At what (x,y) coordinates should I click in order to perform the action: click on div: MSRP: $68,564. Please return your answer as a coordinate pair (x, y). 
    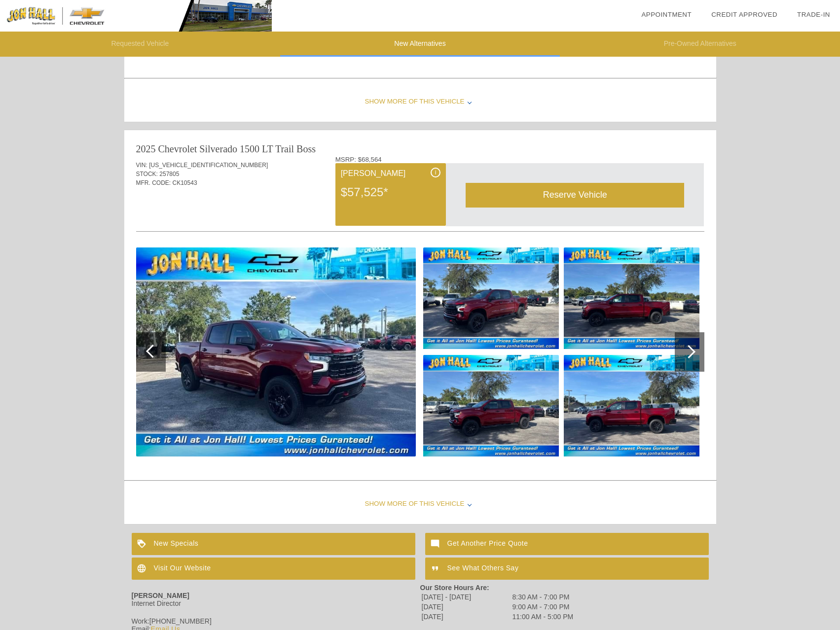
    Looking at the image, I should click on (520, 160).